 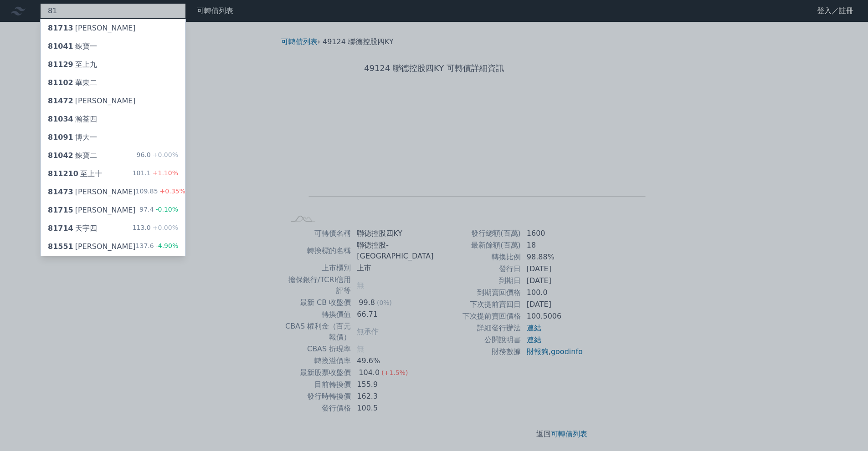 What do you see at coordinates (72, 229) in the screenshot?
I see `div: 天宇四` at bounding box center [72, 229].